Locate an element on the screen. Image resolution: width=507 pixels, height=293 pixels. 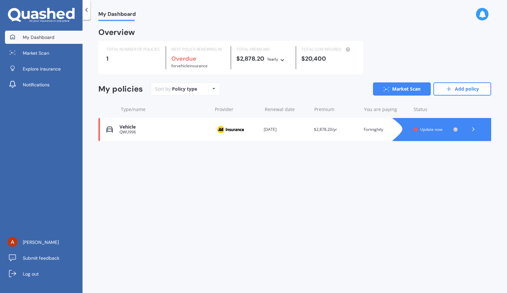
div: TOTAL SUM INSURED is located at coordinates (328, 49).